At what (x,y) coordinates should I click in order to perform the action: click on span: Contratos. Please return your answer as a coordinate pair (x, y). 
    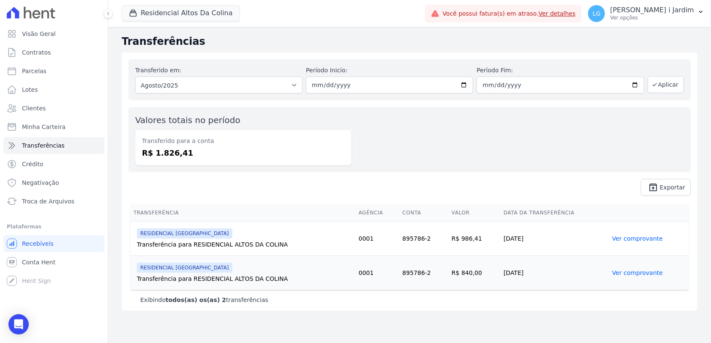
    Looking at the image, I should click on (36, 52).